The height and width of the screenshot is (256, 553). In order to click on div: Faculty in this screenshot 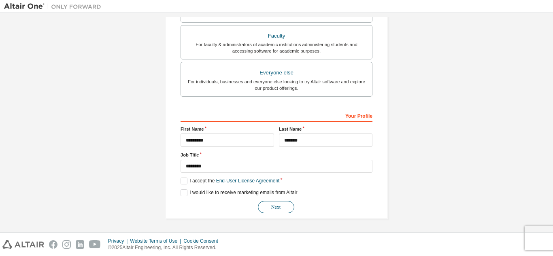, I will do `click(277, 36)`.